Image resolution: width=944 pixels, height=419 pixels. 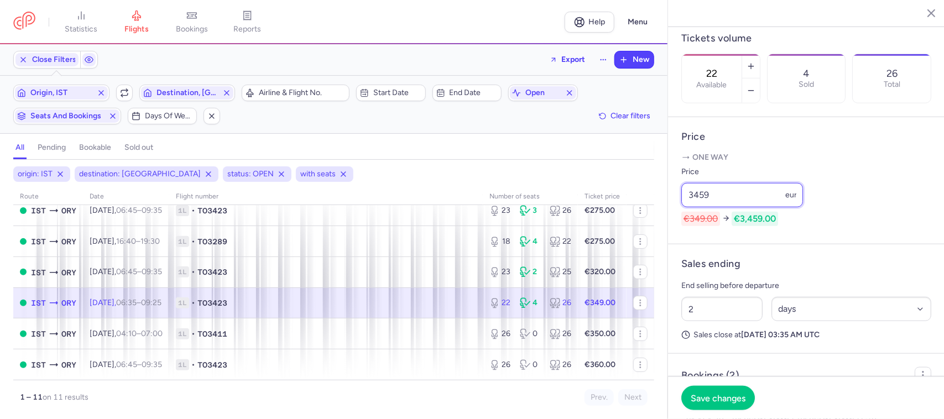 I want to click on p: Sold, so click(x=806, y=85).